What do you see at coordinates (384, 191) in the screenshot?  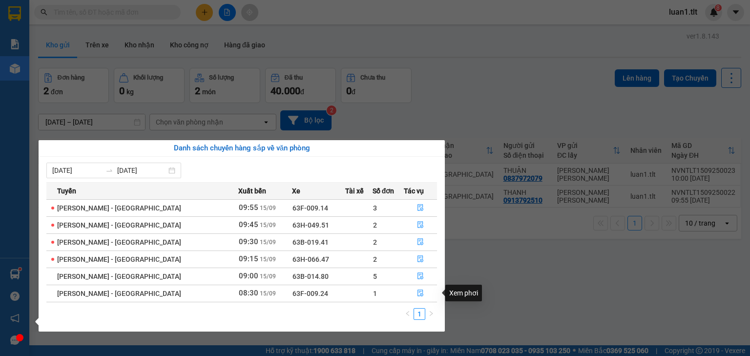 I see `span: Số đơn` at bounding box center [384, 191].